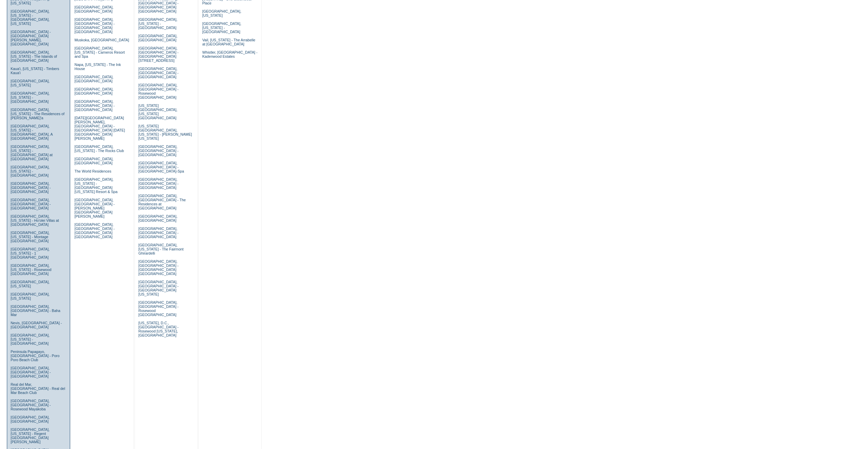  What do you see at coordinates (93, 171) in the screenshot?
I see `a: The World Residences` at bounding box center [93, 171].